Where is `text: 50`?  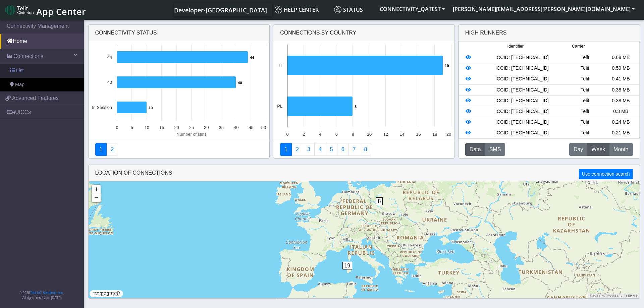 text: 50 is located at coordinates (263, 127).